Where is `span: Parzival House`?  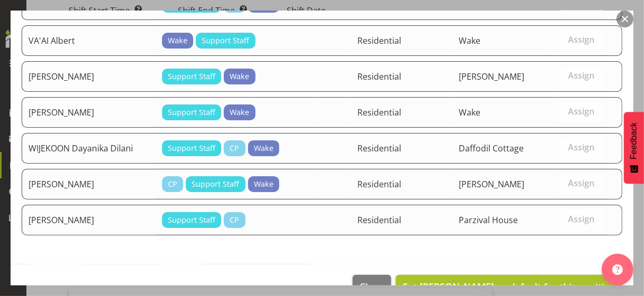 span: Parzival House is located at coordinates (489, 220).